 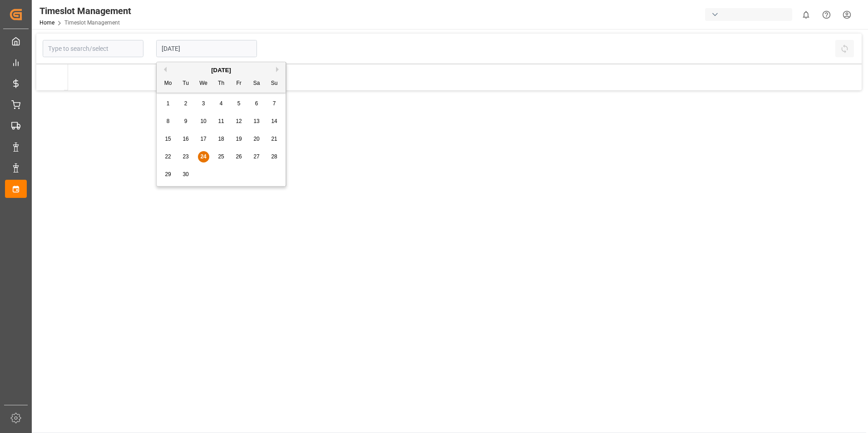 I want to click on div: Choose Friday, September 26th, 2025, so click(x=239, y=156).